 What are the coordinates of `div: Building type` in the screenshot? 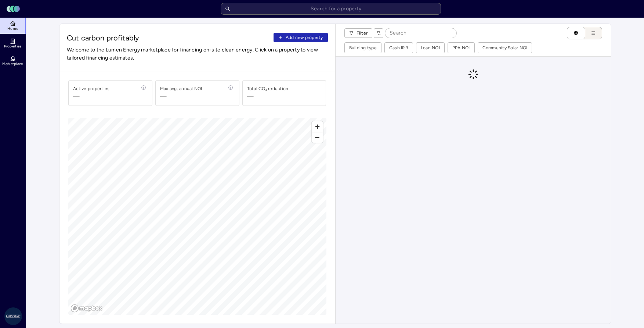 It's located at (362, 48).